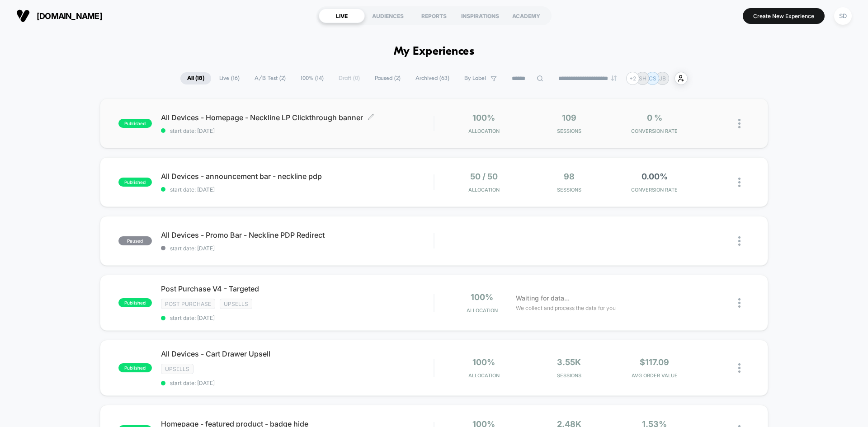  Describe the element at coordinates (565, 308) in the screenshot. I see `span: We collect and process the data for you` at that location.